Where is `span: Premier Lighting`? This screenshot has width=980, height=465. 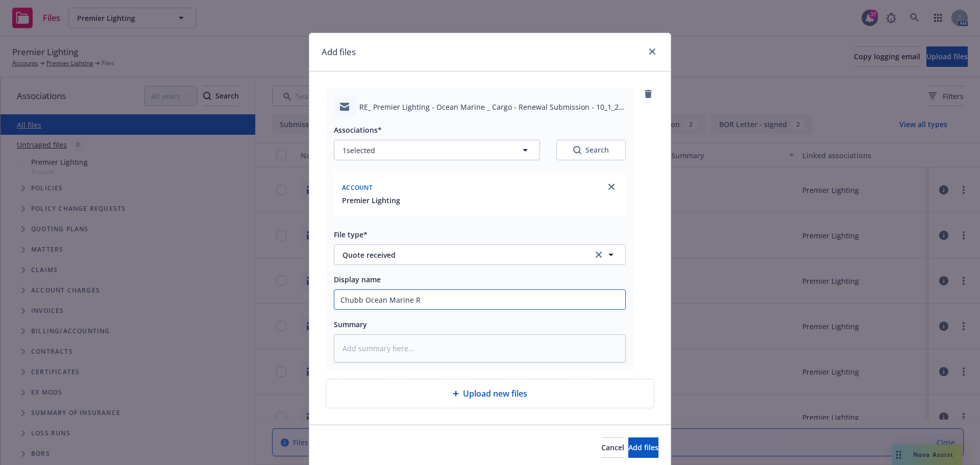 span: Premier Lighting is located at coordinates (371, 200).